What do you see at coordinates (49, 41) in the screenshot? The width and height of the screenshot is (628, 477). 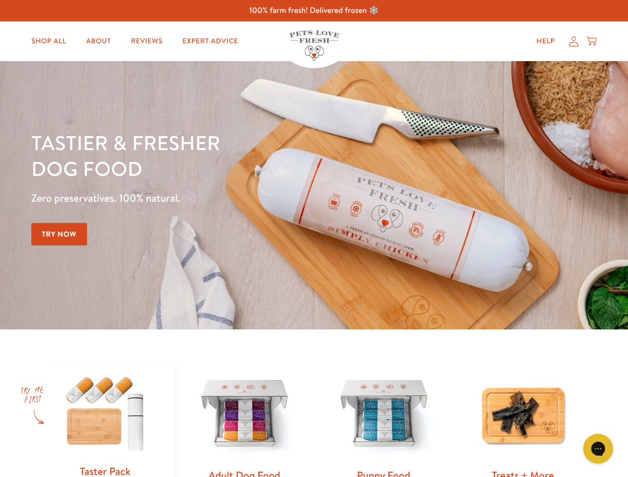 I see `a: Shop All` at bounding box center [49, 41].